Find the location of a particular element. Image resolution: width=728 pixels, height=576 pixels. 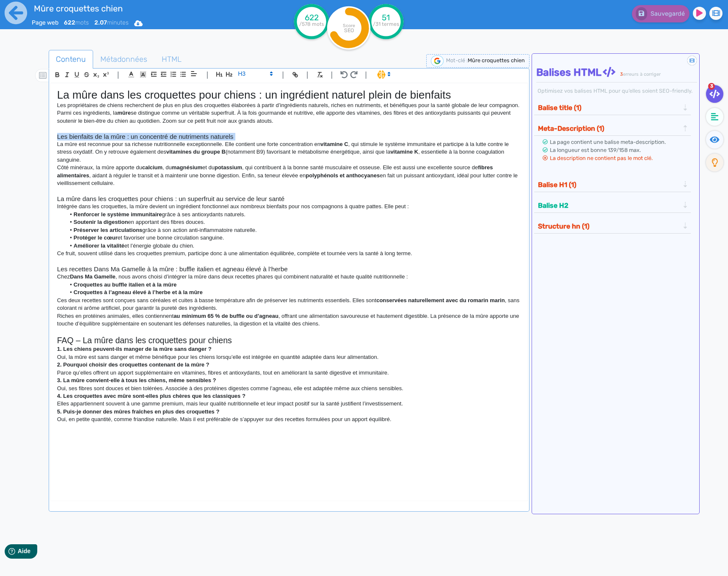

tspan: Score is located at coordinates (349, 25).